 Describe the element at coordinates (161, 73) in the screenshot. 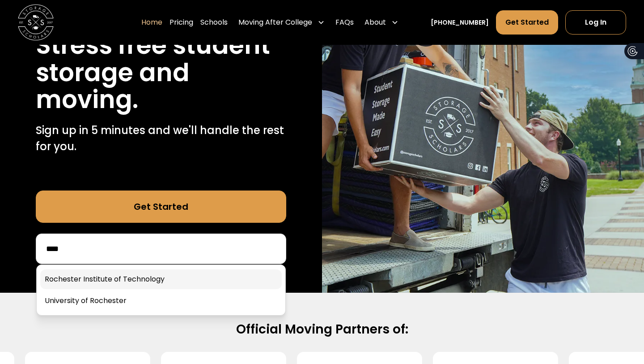

I see `h1: Stress free student storage and moving.` at that location.